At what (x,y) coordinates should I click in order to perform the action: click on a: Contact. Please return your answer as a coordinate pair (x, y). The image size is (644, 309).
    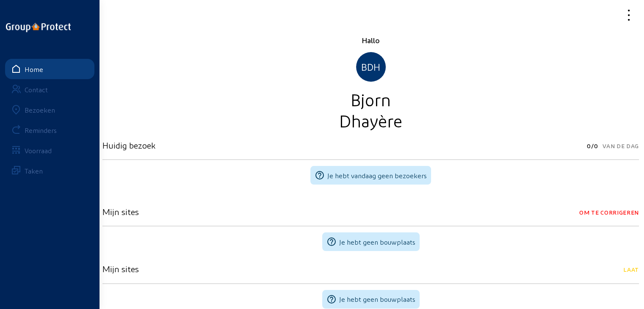
    Looking at the image, I should click on (49, 89).